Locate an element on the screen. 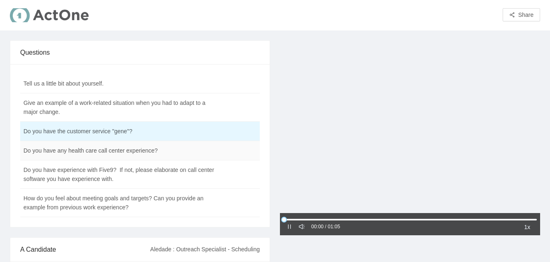  div: A Candidate is located at coordinates (85, 250).